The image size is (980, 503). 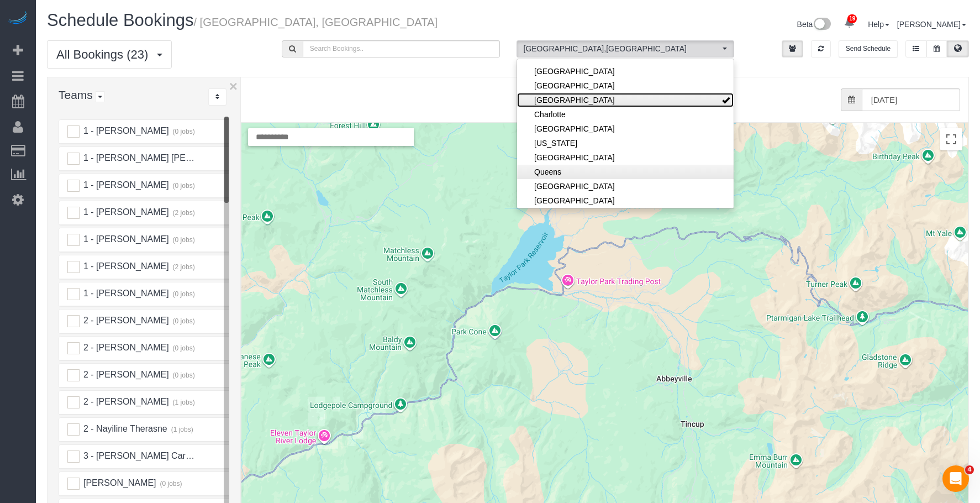 What do you see at coordinates (625, 201) in the screenshot?
I see `li: Staten Island` at bounding box center [625, 201].